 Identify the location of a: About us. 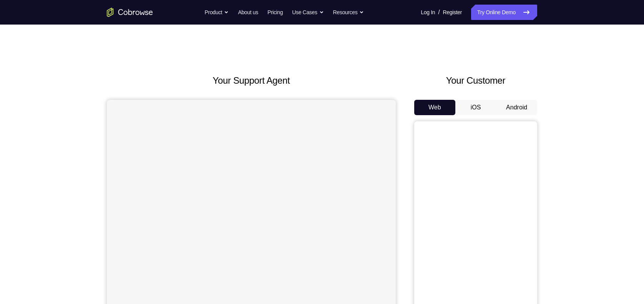
(248, 12).